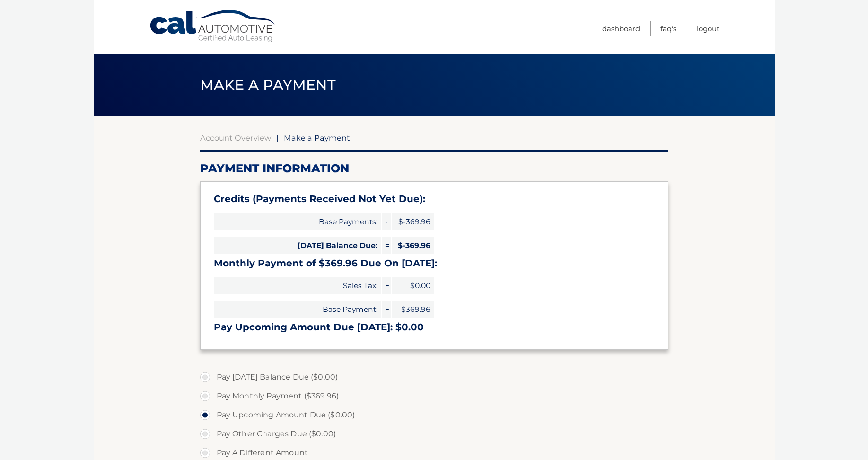 The height and width of the screenshot is (460, 868). I want to click on span: $0.00, so click(413, 285).